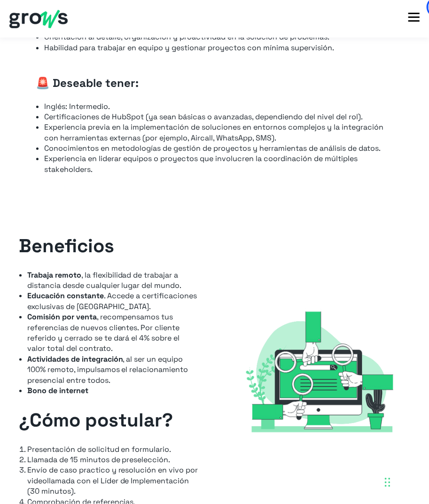 The height and width of the screenshot is (504, 429). Describe the element at coordinates (113, 333) in the screenshot. I see `li: , recompensamos tus referencias de nuevos clientes. Por cliente referido y cerrado se te dará el ...` at that location.